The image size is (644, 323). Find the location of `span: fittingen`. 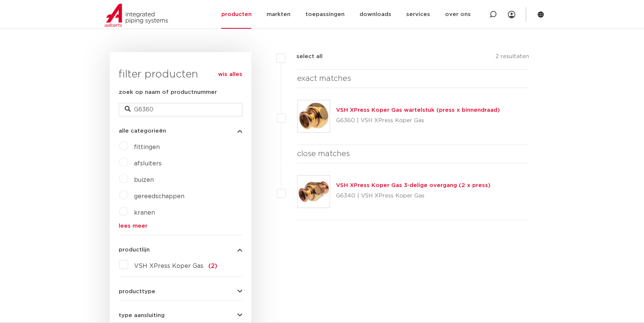

span: fittingen is located at coordinates (146, 147).